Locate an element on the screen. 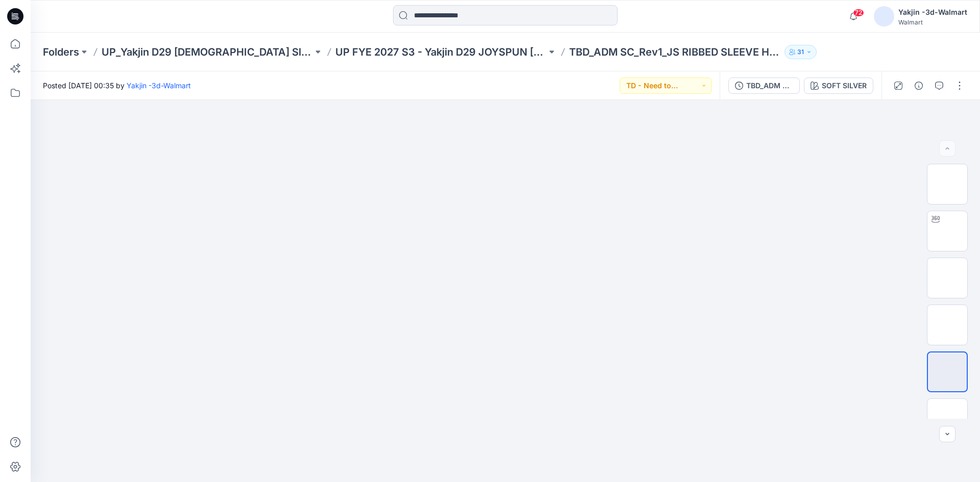 The width and height of the screenshot is (980, 482). button: SOFT SILVER is located at coordinates (838, 86).